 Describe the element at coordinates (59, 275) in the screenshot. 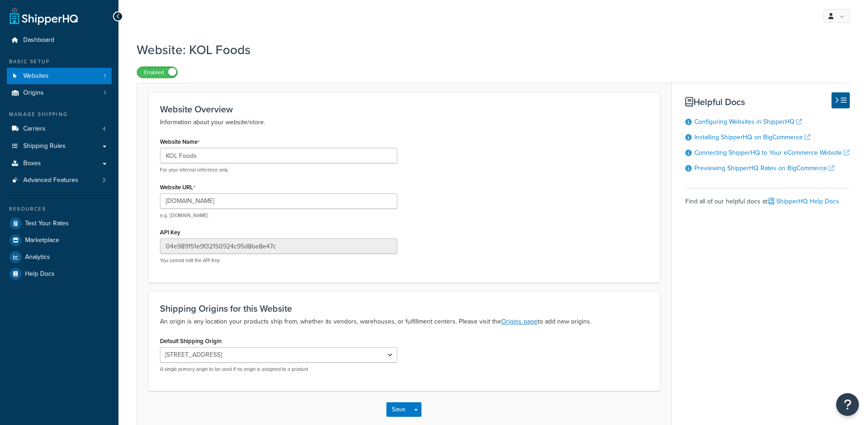

I see `a: Help Docs` at that location.